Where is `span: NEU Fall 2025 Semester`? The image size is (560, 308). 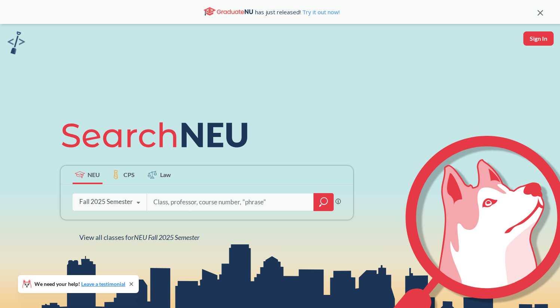 span: NEU Fall 2025 Semester is located at coordinates (167, 237).